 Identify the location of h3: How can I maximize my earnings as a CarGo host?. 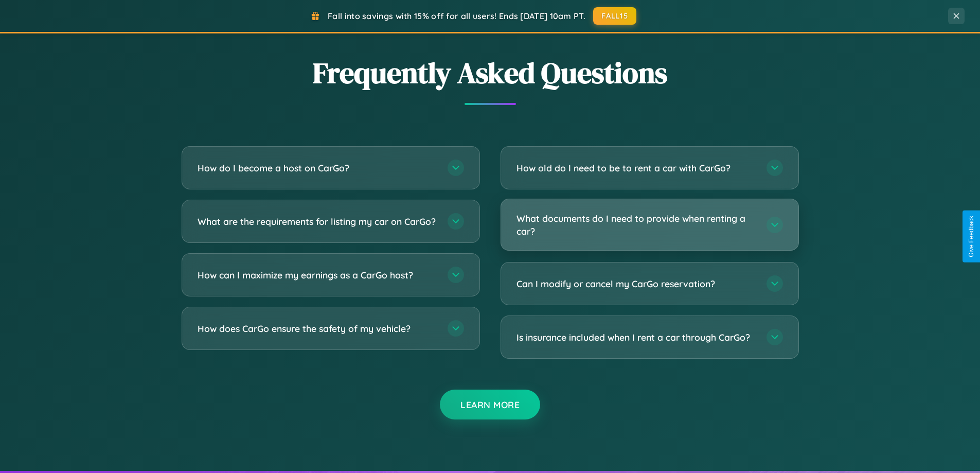
(317, 275).